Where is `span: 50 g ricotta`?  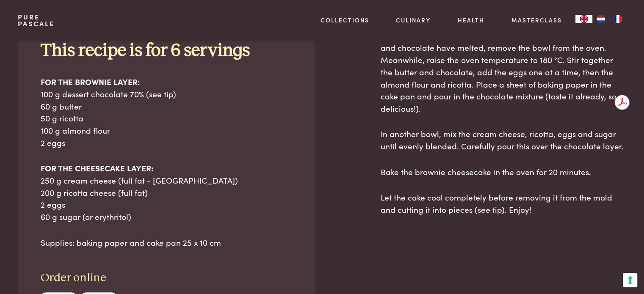 span: 50 g ricotta is located at coordinates (62, 118).